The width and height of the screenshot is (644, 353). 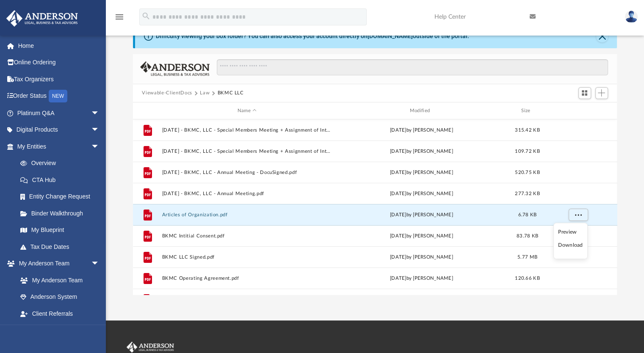 I want to click on a: Client Referrals, so click(x=60, y=314).